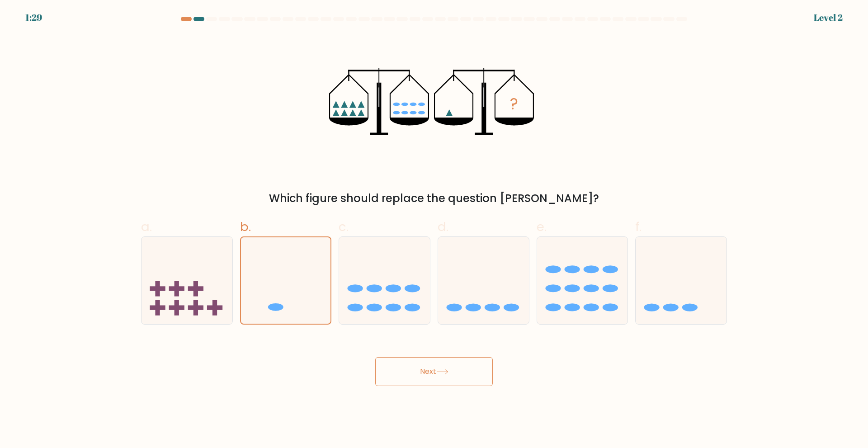 The width and height of the screenshot is (868, 448). I want to click on span: f., so click(638, 226).